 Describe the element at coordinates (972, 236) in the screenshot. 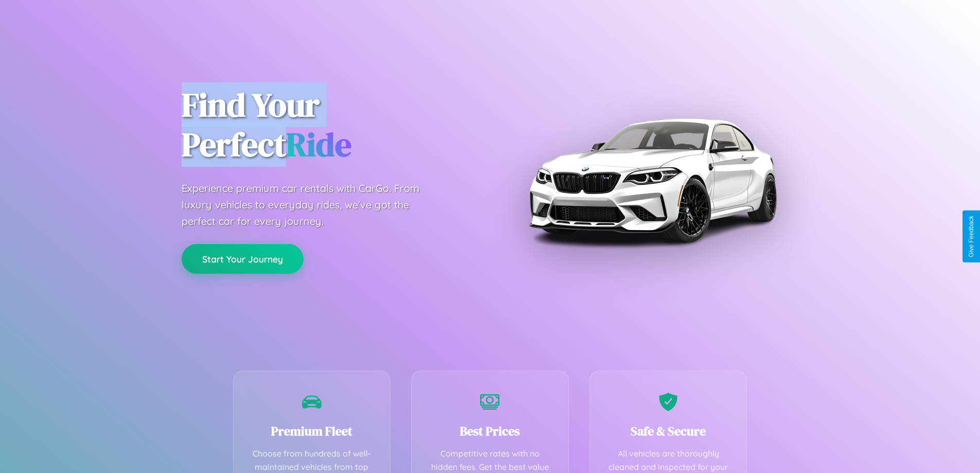

I see `div: Give Feedback` at that location.